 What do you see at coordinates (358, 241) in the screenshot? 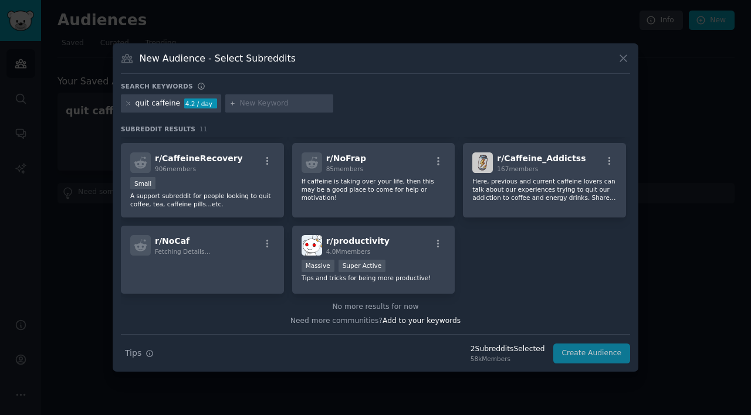
I see `span: r/ productivity` at bounding box center [358, 241].